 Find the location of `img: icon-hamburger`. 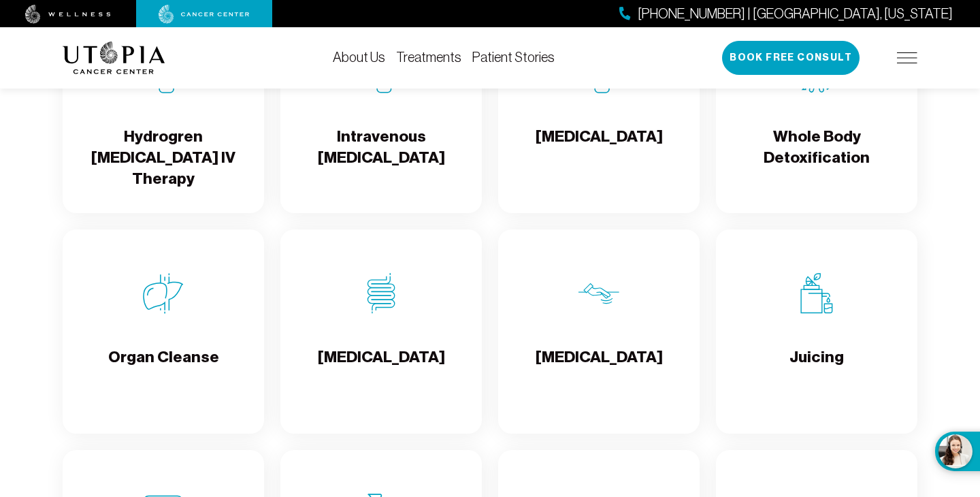

img: icon-hamburger is located at coordinates (908, 58).